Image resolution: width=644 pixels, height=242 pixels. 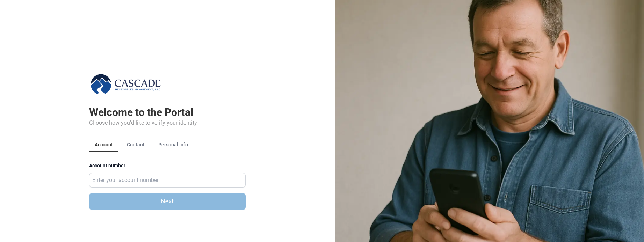 I want to click on div: Welcome to the Portal, so click(x=167, y=112).